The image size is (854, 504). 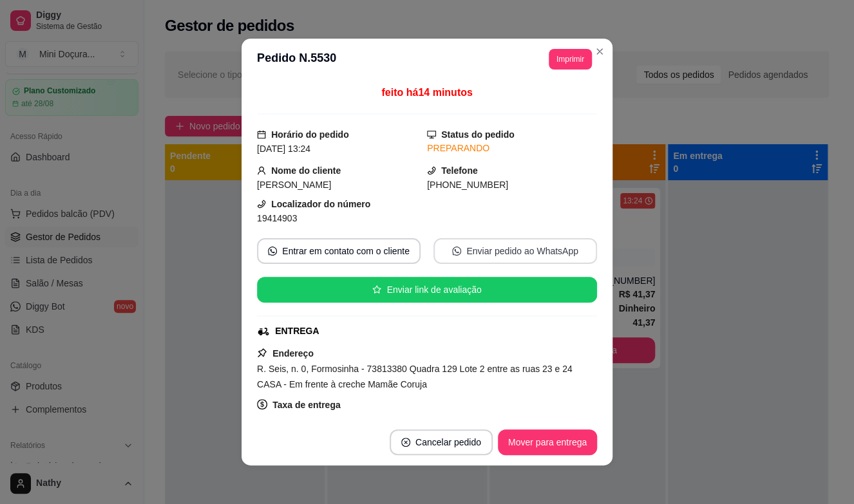 What do you see at coordinates (427, 289) in the screenshot?
I see `button: starEnviar link de avaliação` at bounding box center [427, 289].